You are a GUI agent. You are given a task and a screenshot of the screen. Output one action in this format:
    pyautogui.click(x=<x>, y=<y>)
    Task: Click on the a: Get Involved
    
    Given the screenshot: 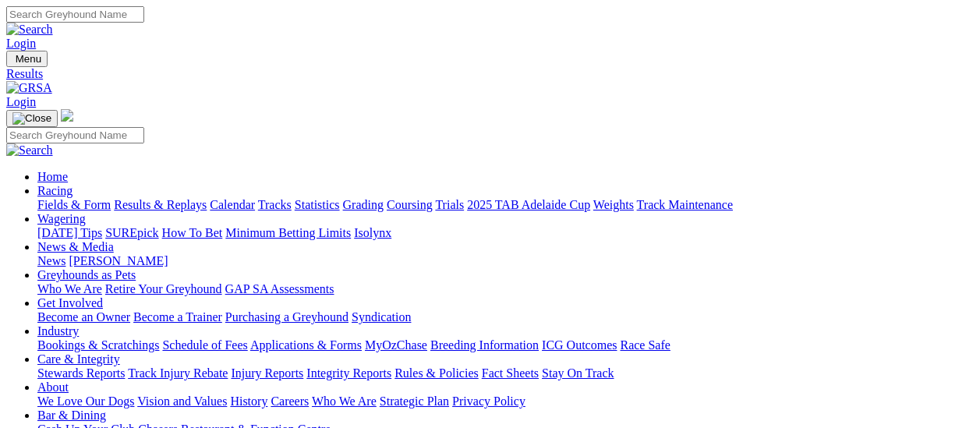 What is the action you would take?
    pyautogui.click(x=71, y=303)
    